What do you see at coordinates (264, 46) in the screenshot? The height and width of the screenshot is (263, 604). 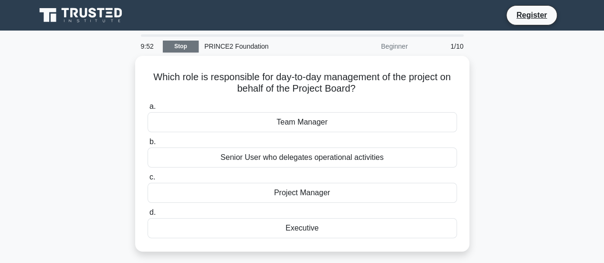 I see `div: PRINCE2 Foundation` at bounding box center [264, 46].